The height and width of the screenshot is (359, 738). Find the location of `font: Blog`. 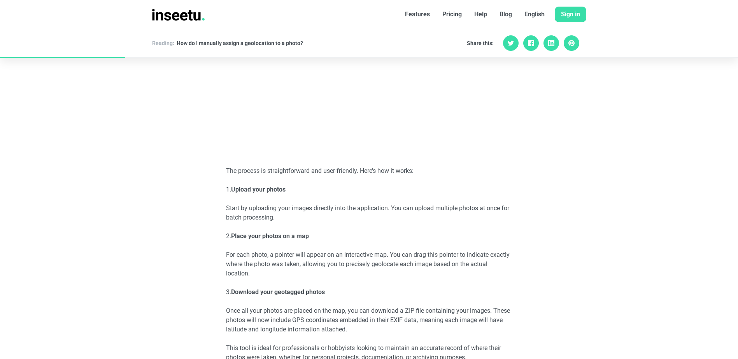

font: Blog is located at coordinates (506, 14).